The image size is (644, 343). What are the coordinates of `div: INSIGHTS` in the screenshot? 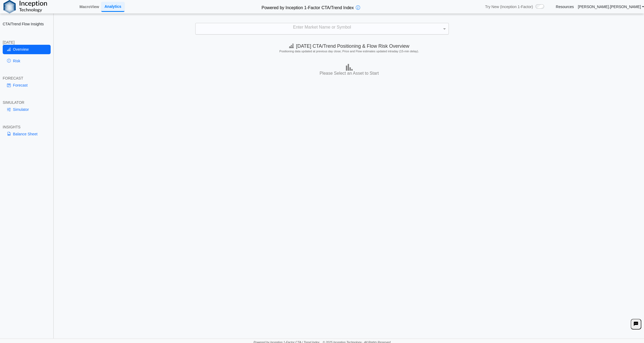 It's located at (27, 127).